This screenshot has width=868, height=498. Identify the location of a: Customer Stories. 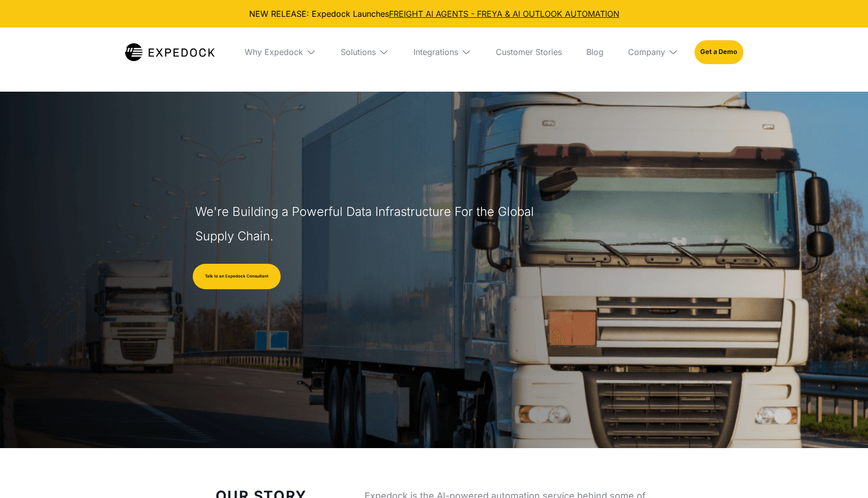
(529, 52).